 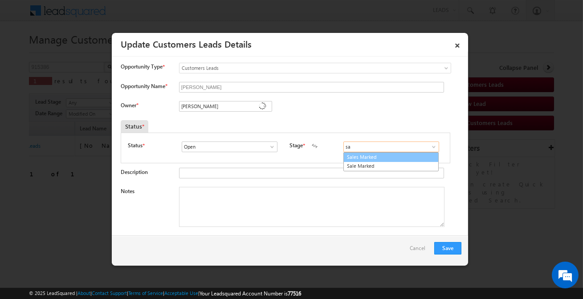 What do you see at coordinates (134, 172) in the screenshot?
I see `label: Description` at bounding box center [134, 172].